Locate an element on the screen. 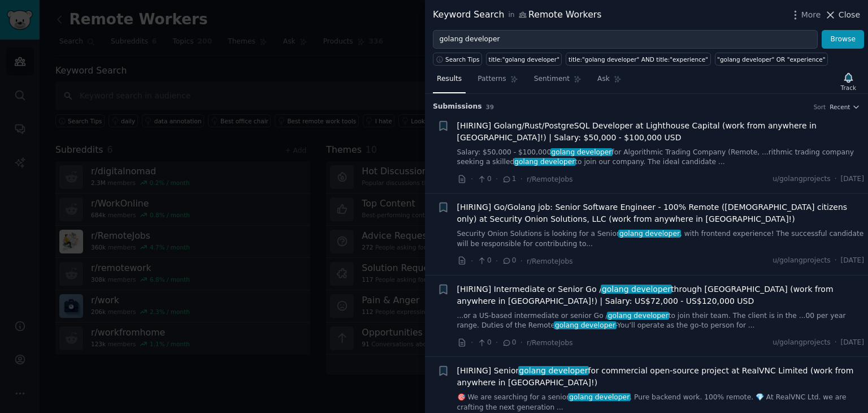 The width and height of the screenshot is (868, 413). a: Security Onion Solutions is looking for a Seniorgolang developer, with frontend experience! The s... is located at coordinates (661, 239).